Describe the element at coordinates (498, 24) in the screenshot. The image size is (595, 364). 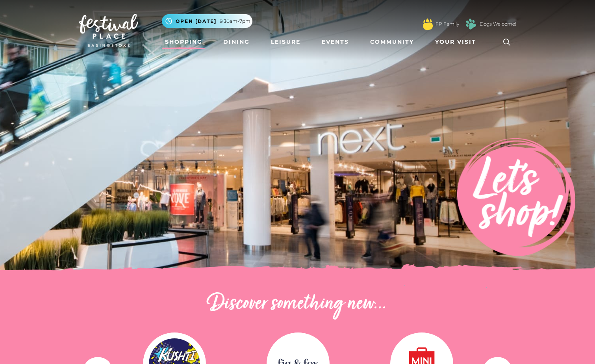
I see `a: Dogs Welcome!` at that location.